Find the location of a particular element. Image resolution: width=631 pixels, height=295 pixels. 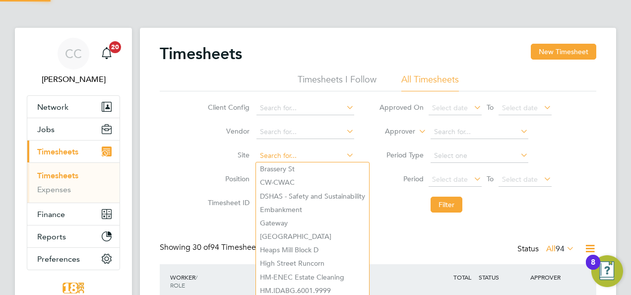

span: Timesheets is located at coordinates (58, 151).